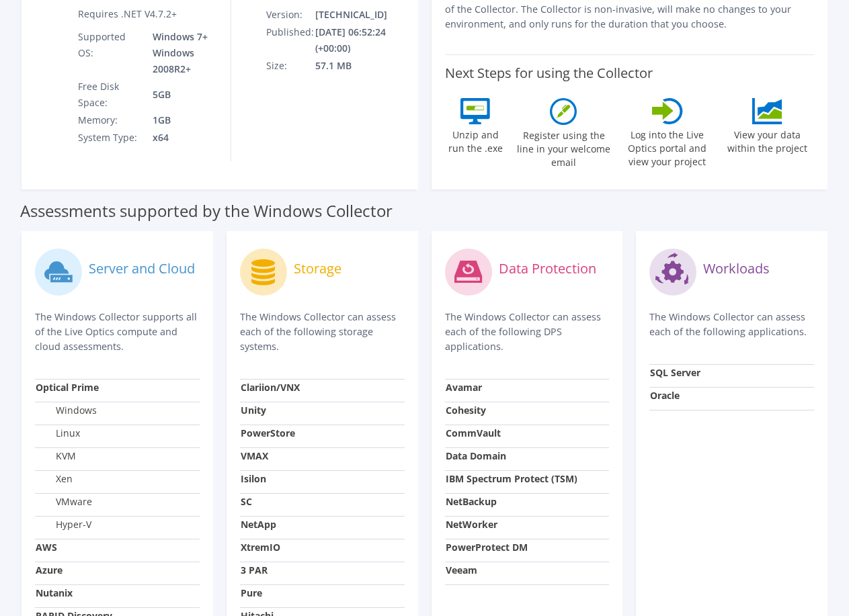 The width and height of the screenshot is (849, 616). Describe the element at coordinates (665, 395) in the screenshot. I see `strong: Oracle` at that location.